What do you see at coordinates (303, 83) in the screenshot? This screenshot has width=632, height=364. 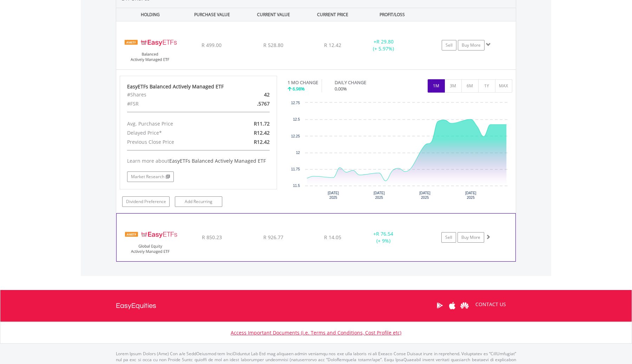 I see `div: 1 MO CHANGE` at bounding box center [303, 83].